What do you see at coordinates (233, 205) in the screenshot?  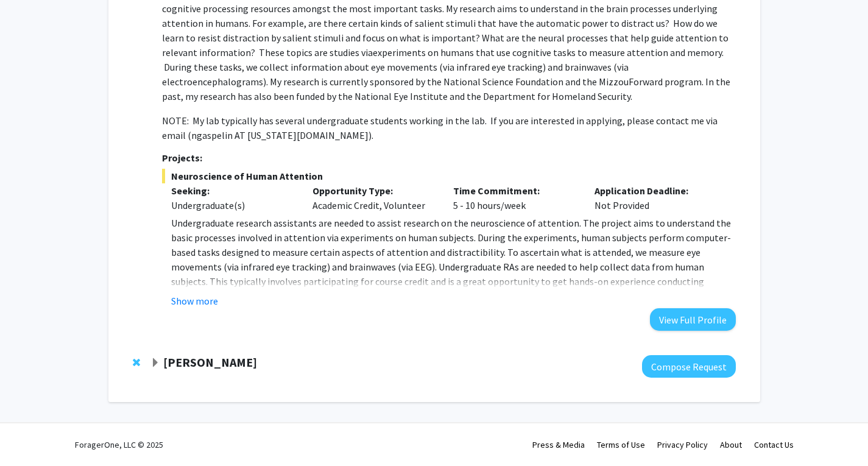 I see `div: Undergraduate(s)` at bounding box center [233, 205].